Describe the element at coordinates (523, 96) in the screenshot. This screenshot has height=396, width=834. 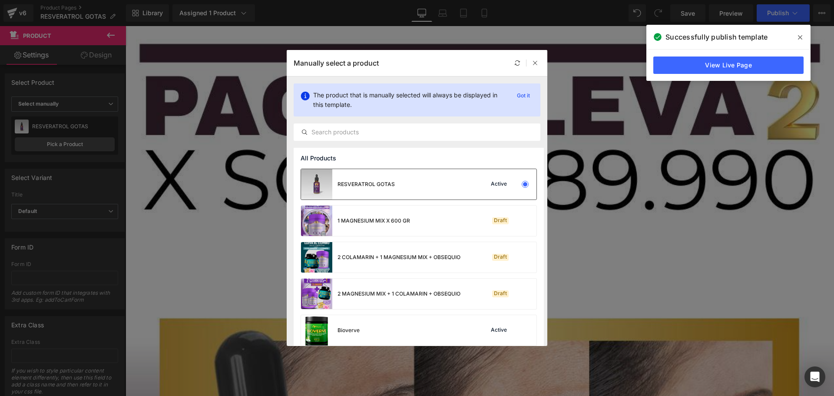
I see `p: Got it` at that location.